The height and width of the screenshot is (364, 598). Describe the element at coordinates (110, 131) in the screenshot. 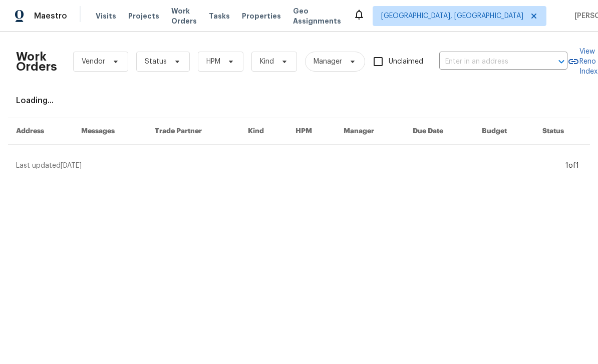

I see `th: Messages` at that location.